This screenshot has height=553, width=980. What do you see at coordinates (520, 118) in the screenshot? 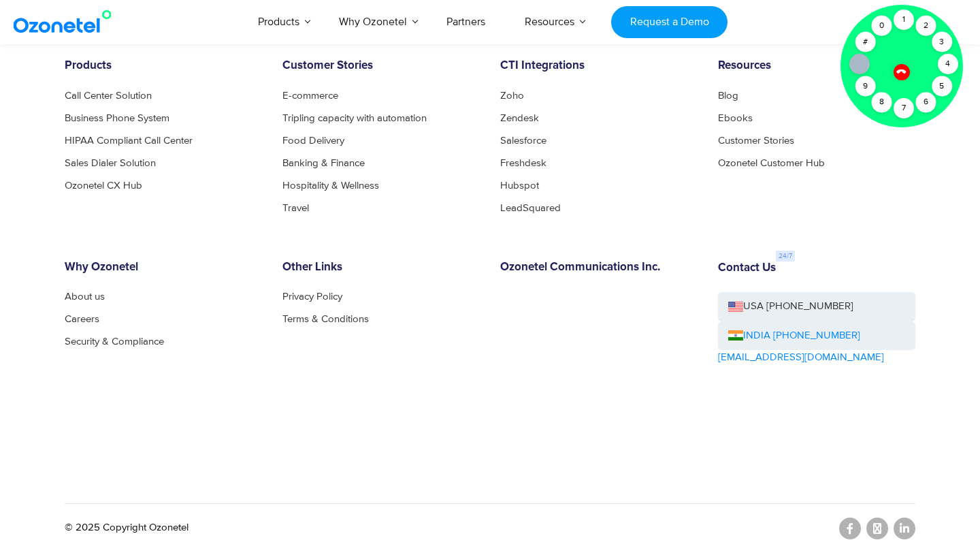
I see `a: Zendesk` at bounding box center [520, 118].